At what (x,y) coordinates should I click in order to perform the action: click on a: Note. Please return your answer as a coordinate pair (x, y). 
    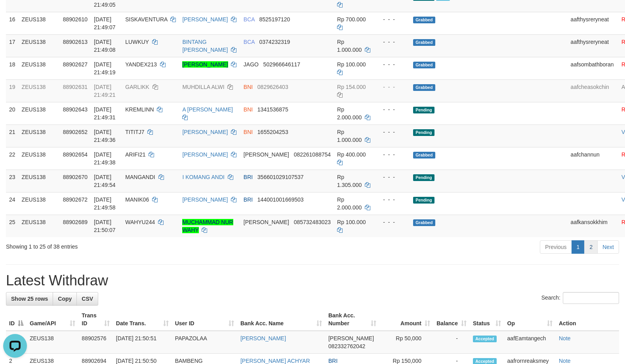
    Looking at the image, I should click on (565, 361).